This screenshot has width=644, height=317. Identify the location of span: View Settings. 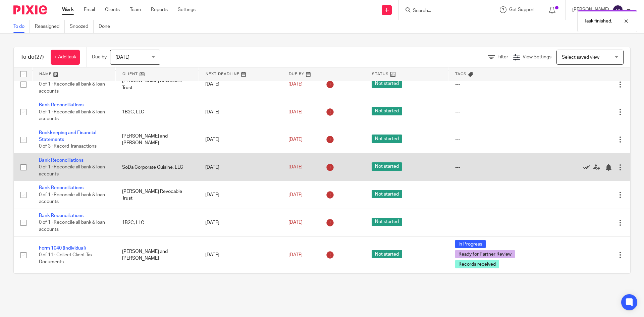
(537, 57).